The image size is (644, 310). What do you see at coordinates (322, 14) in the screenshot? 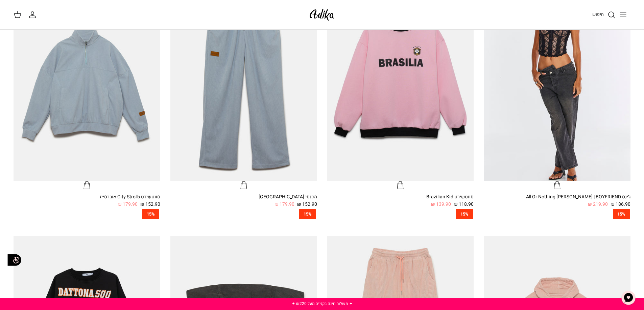
I see `img: Adika IL` at bounding box center [322, 14].